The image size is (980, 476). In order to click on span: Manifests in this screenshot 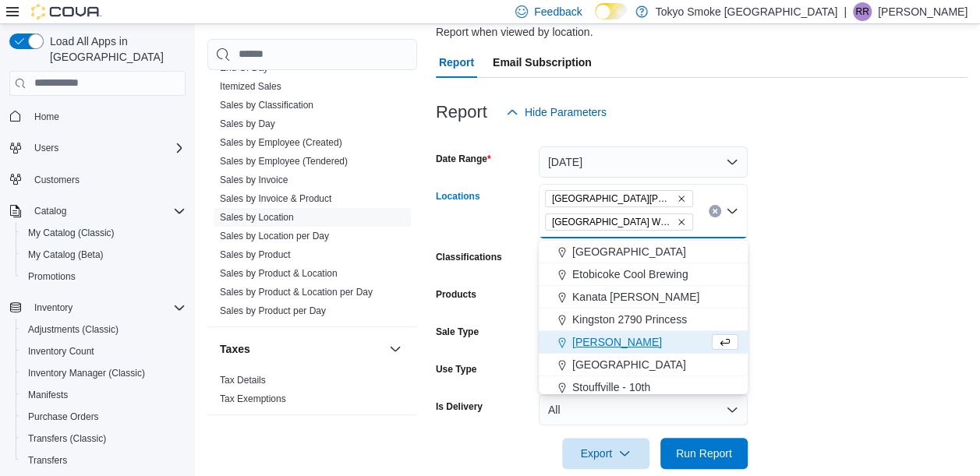, I will do `click(103, 395)`.